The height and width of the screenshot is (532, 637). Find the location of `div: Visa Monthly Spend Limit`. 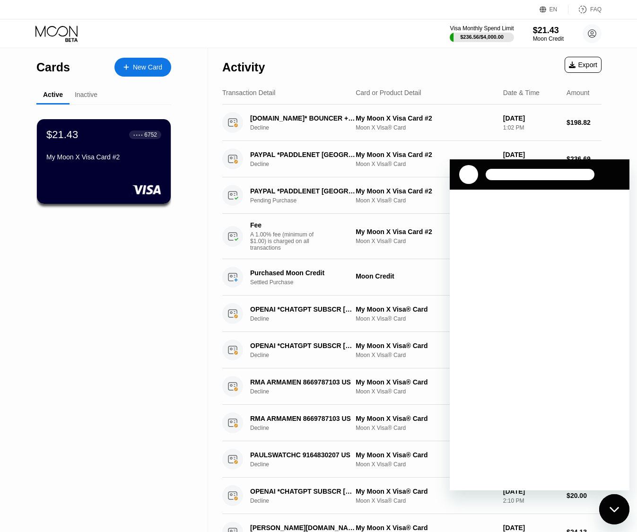

div: Visa Monthly Spend Limit is located at coordinates (481, 28).